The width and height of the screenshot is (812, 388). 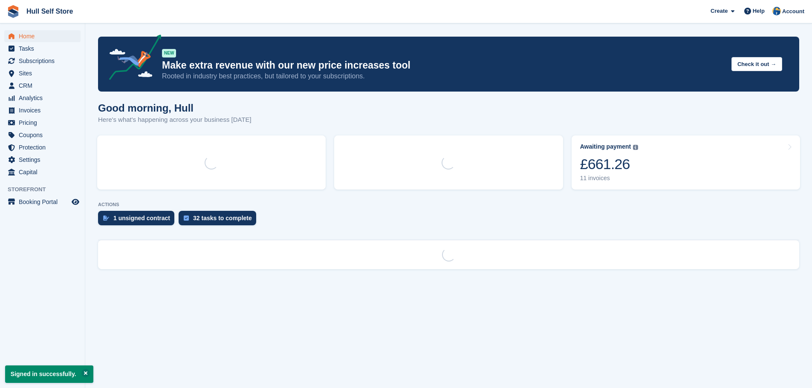 I want to click on div: 32 tasks to complete, so click(x=223, y=218).